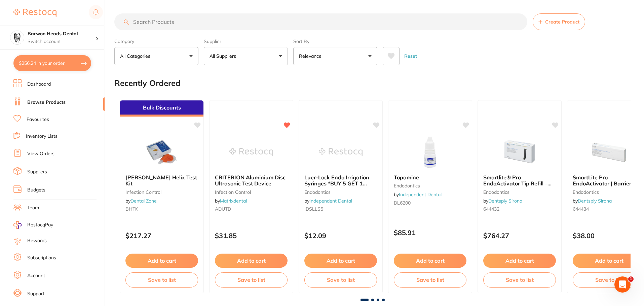 Image resolution: width=644 pixels, height=306 pixels. Describe the element at coordinates (411, 56) in the screenshot. I see `button: Reset` at that location.